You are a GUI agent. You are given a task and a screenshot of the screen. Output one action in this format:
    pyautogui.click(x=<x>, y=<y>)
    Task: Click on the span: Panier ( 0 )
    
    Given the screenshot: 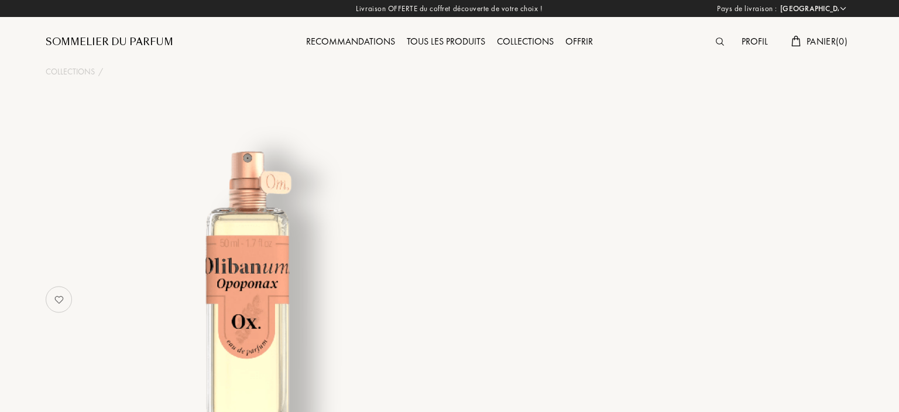 What is the action you would take?
    pyautogui.click(x=827, y=41)
    